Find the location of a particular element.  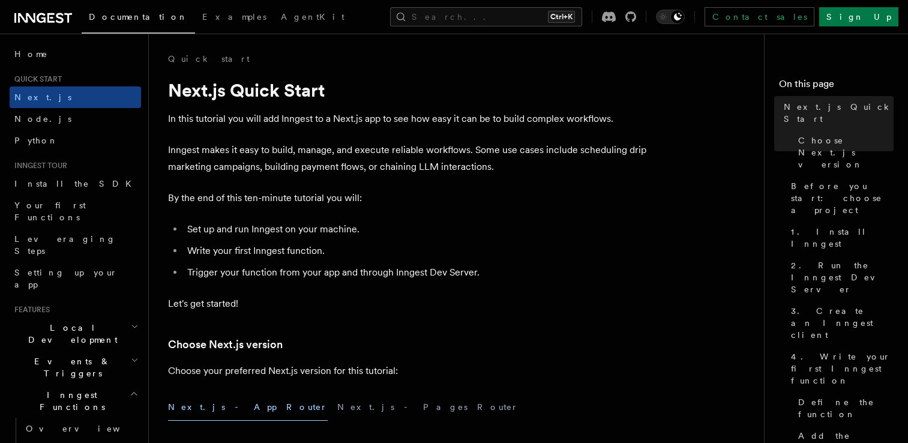

span: Home is located at coordinates (31, 54).